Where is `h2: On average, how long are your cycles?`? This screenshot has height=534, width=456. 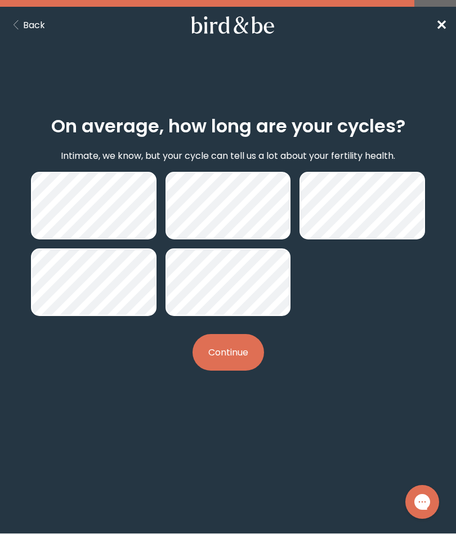 h2: On average, how long are your cycles? is located at coordinates (228, 126).